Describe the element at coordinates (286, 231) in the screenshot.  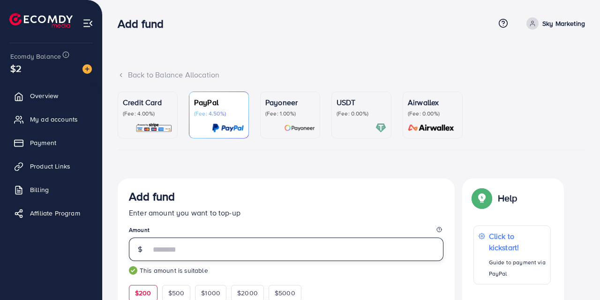
I see `legend: Amount` at that location.